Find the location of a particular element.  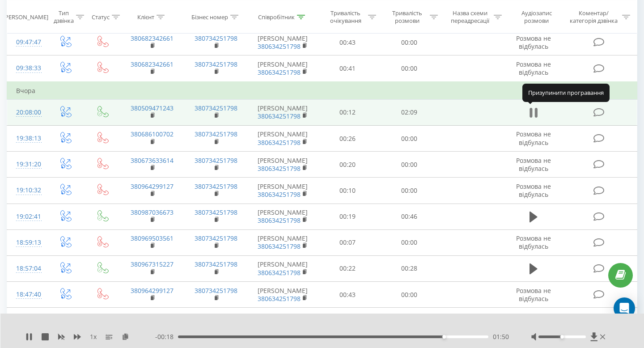

div: Тривалість очікування is located at coordinates (346, 17).